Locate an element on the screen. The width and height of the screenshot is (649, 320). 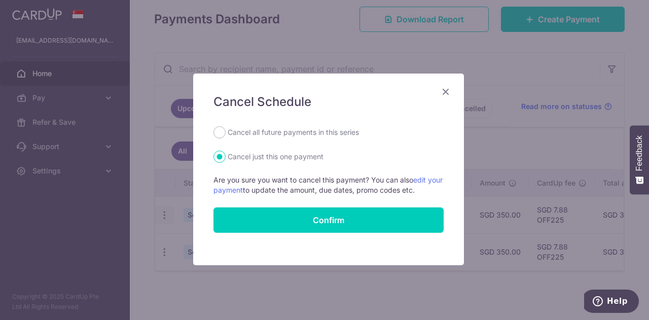
label: Cancel all future payments in this series is located at coordinates (293, 132).